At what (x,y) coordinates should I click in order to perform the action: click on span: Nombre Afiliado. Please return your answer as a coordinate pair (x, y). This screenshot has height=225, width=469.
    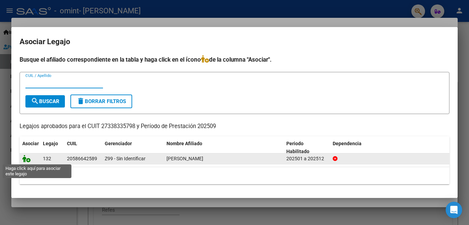
    Looking at the image, I should click on (184, 144).